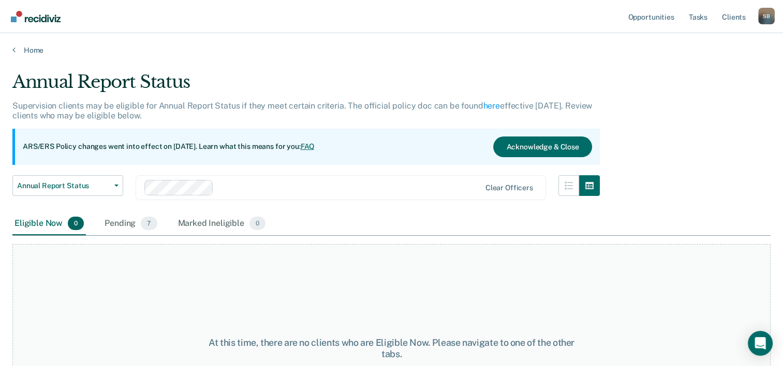 The width and height of the screenshot is (783, 366). Describe the element at coordinates (222, 224) in the screenshot. I see `div: Marked Ineligible0` at that location.